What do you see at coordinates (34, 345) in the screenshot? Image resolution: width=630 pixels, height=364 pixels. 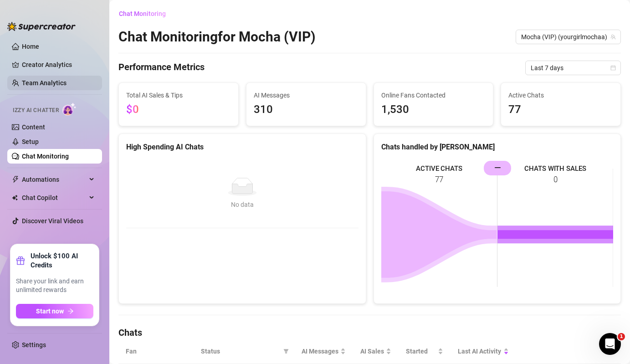 I see `a: Settings` at bounding box center [34, 345].